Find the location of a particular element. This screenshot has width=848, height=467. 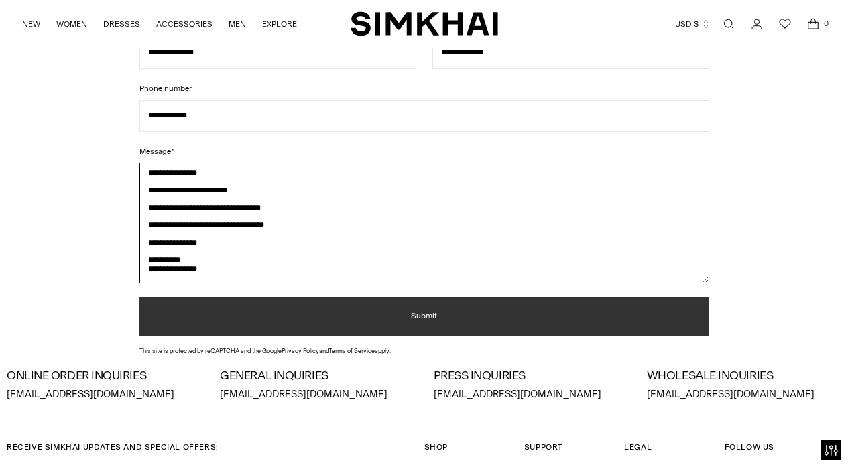

a: SIMKHAI is located at coordinates (424, 23).